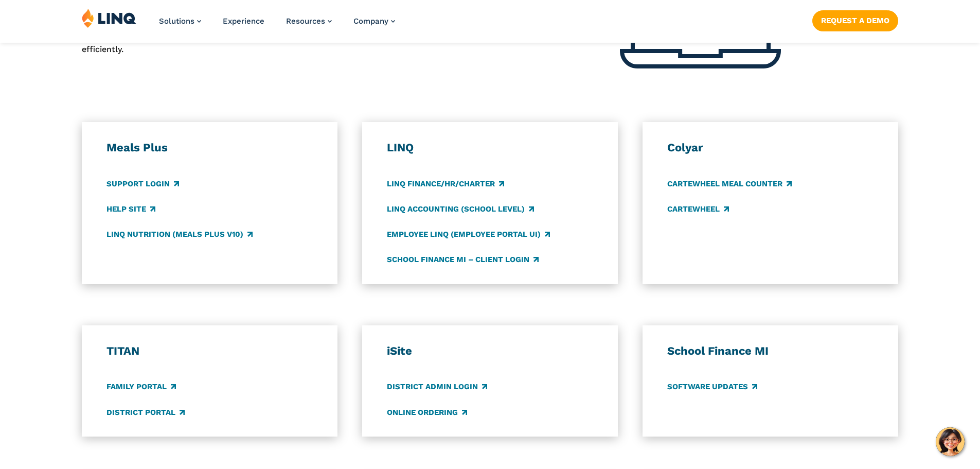 Image resolution: width=980 pixels, height=469 pixels. Describe the element at coordinates (143, 184) in the screenshot. I see `a: Support Login` at that location.